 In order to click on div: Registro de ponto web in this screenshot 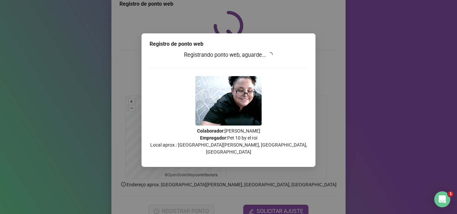, I will do `click(229, 44)`.